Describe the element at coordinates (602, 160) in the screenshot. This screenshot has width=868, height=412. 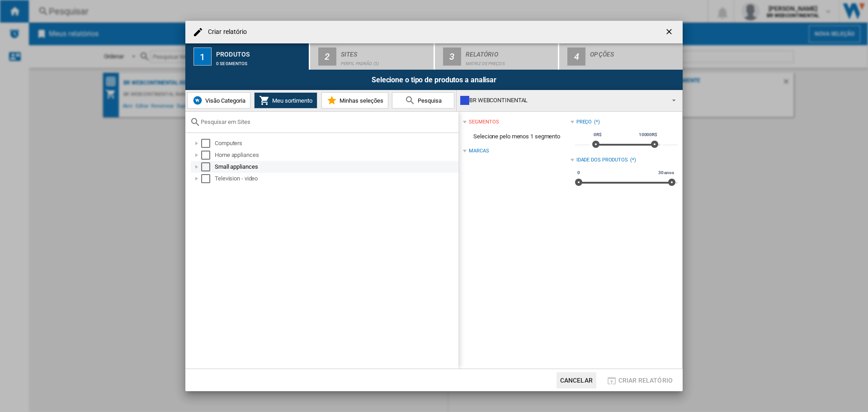
I see `div: Idade dos produtos` at that location.